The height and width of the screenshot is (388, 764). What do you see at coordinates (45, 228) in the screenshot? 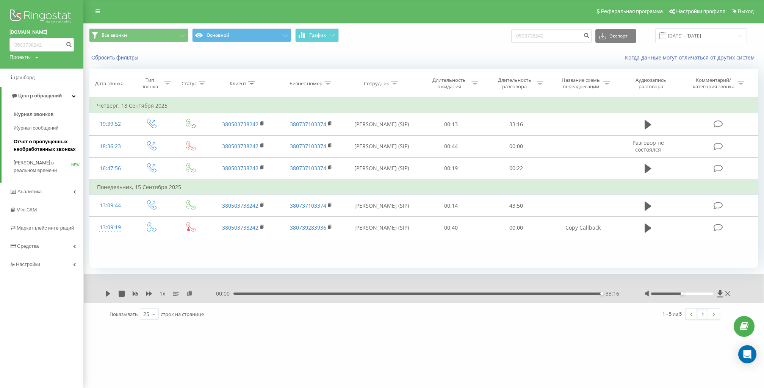
I see `span: Маркетплейс интеграций` at bounding box center [45, 228].